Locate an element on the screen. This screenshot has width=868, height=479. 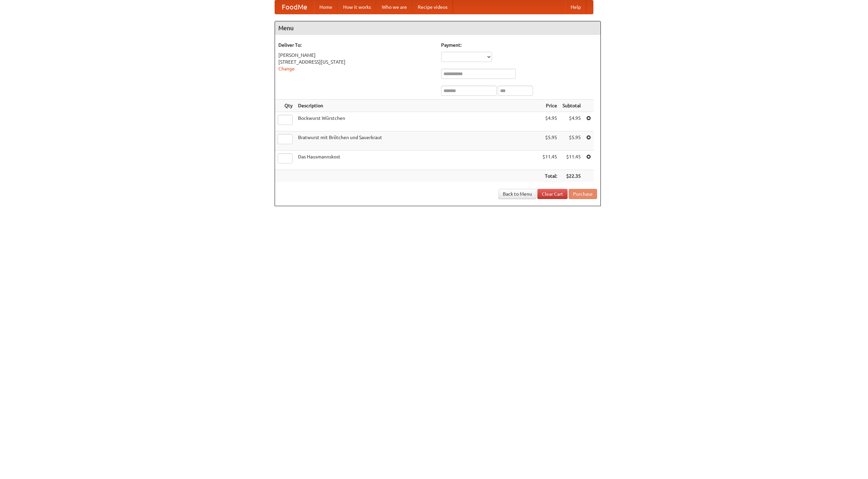
td: Bratwurst mit Brötchen und Sauerkraut is located at coordinates (417, 140).